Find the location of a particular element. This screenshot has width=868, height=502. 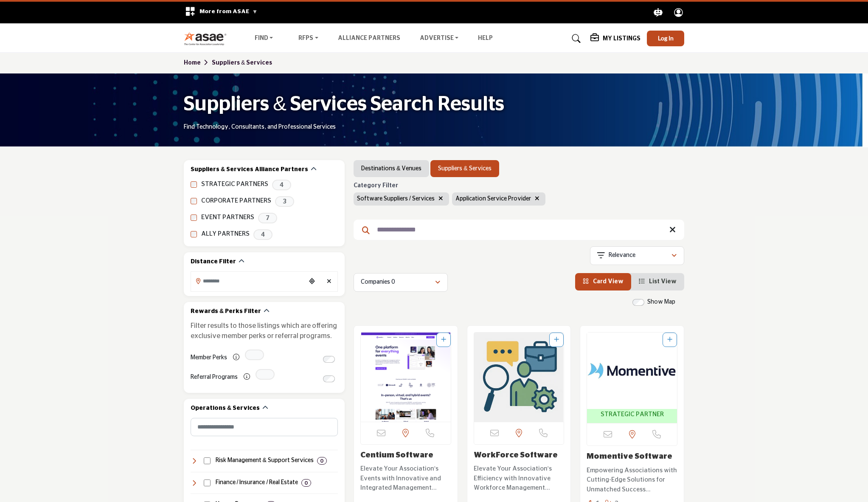

p: Empowering Associations with Cutting-Edge Solutions for Unmatched Success Specializing in empower... is located at coordinates (632, 480).